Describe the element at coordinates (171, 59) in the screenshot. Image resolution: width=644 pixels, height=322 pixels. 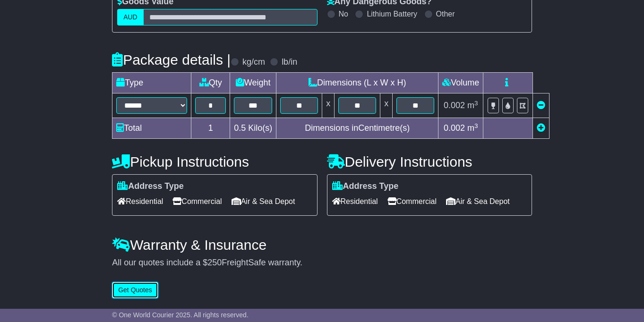
I see `h4: Package details |` at that location.